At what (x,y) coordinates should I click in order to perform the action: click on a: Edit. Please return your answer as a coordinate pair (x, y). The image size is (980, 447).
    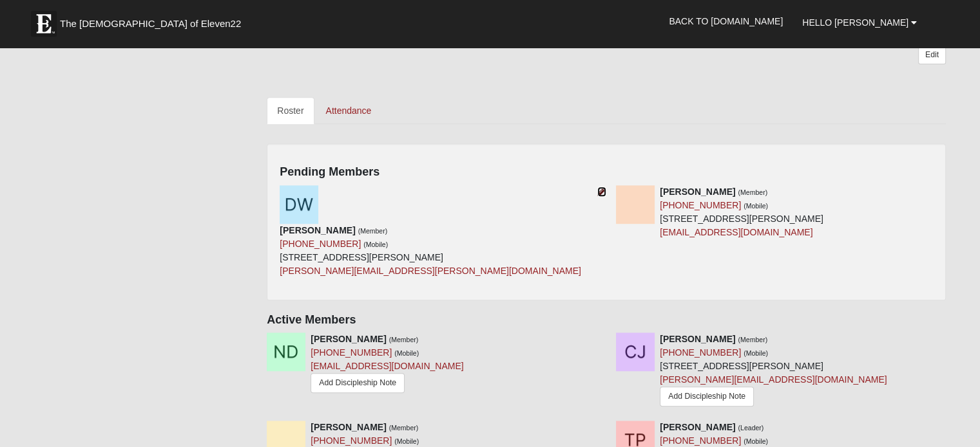
    Looking at the image, I should click on (931, 54).